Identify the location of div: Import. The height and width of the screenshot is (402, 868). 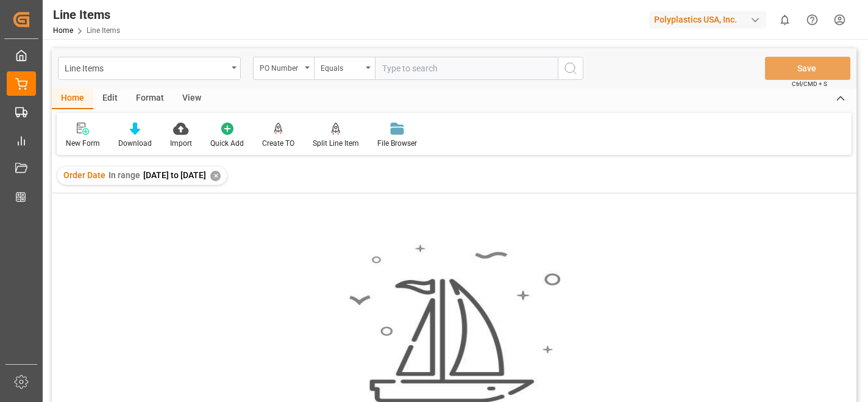
(181, 143).